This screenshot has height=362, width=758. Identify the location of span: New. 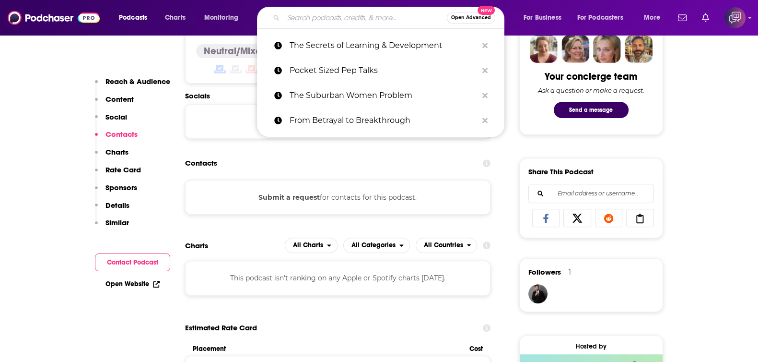
(486, 10).